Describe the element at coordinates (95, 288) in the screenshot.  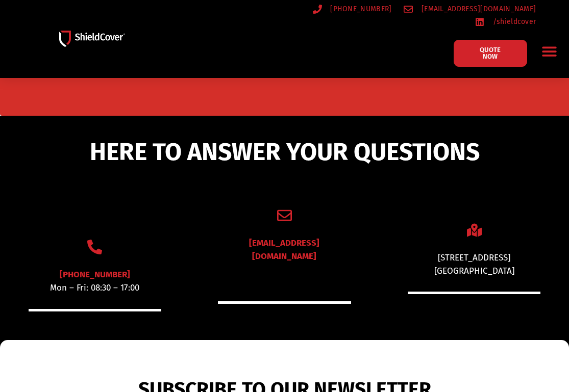
I see `p: Mon – Fri: 08:30 – 17:00` at that location.